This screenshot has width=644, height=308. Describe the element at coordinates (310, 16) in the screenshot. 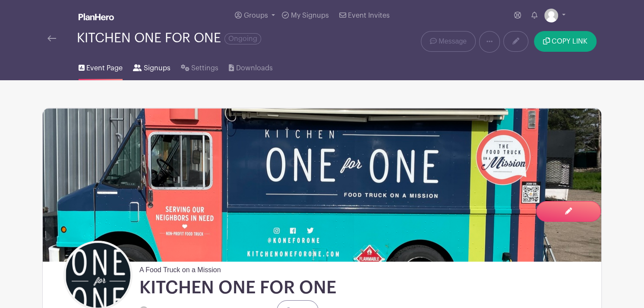

I see `span: My Signups` at that location.